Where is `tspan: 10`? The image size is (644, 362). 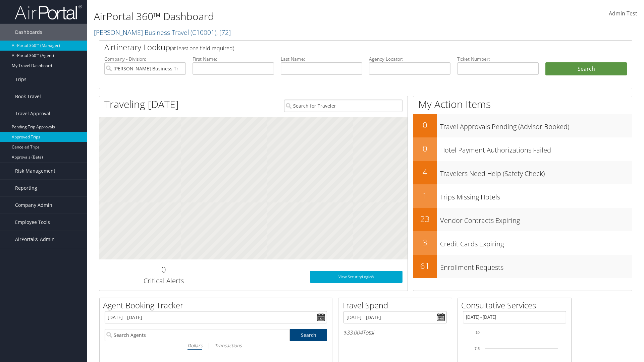 tspan: 10 is located at coordinates (478, 333).